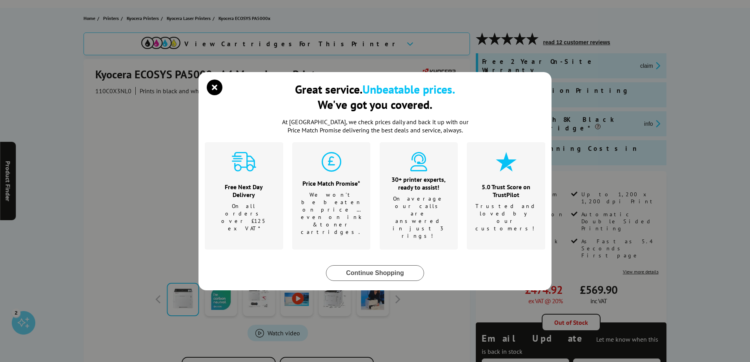  What do you see at coordinates (506, 218) in the screenshot?
I see `p: Trusted and loved by our customers!` at bounding box center [506, 218].